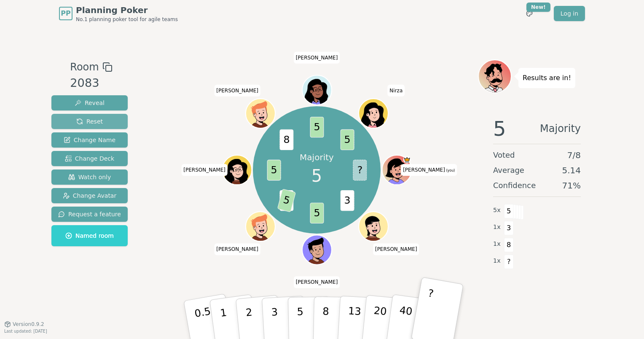 This screenshot has width=644, height=339. I want to click on button: Reset, so click(89, 122).